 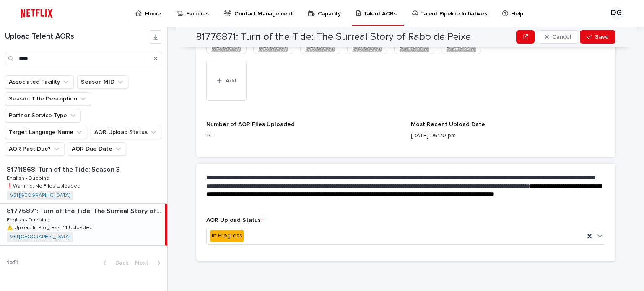 I want to click on button: Save, so click(x=598, y=37).